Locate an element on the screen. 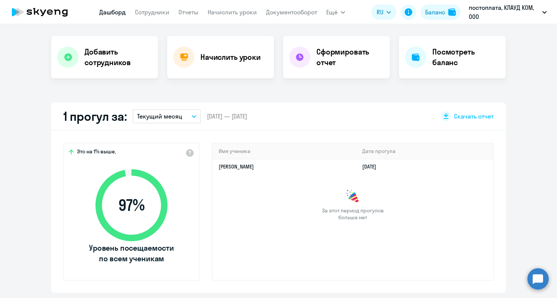  span: RU is located at coordinates (380, 12).